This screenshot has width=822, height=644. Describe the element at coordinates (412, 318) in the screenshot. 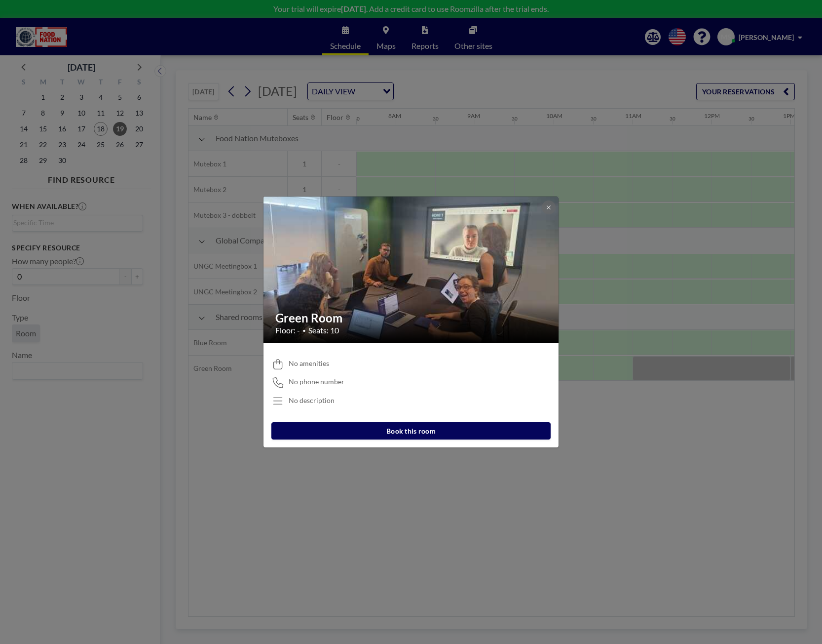

I see `h2: Green Room` at that location.